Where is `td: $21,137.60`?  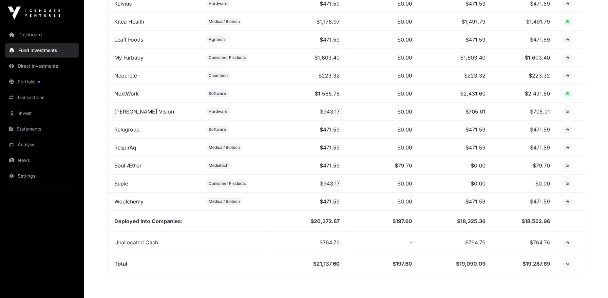 td: $21,137.60 is located at coordinates (308, 264).